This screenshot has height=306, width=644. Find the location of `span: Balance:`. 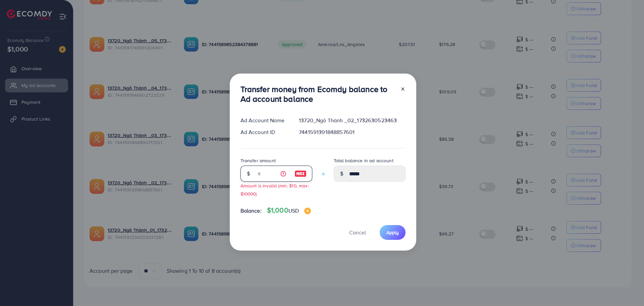

span: Balance: is located at coordinates (251, 210).